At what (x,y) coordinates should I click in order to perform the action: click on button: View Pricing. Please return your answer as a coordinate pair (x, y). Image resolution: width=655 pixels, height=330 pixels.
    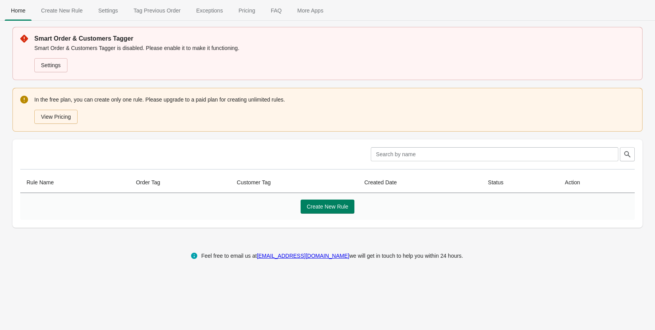
    Looking at the image, I should click on (56, 117).